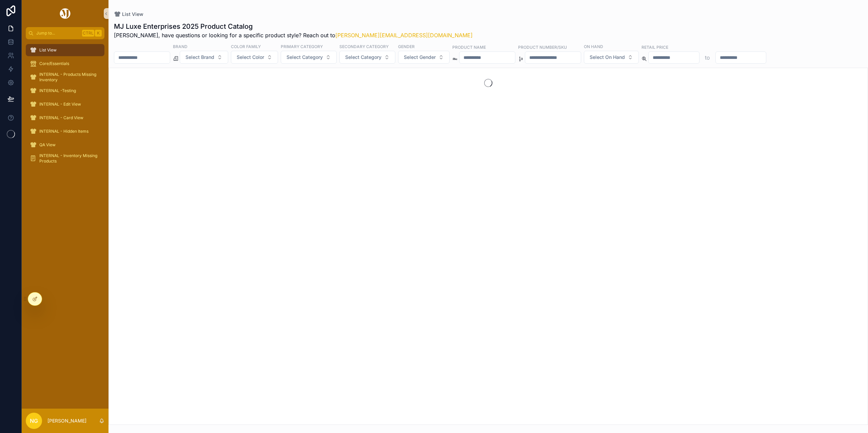  What do you see at coordinates (655, 47) in the screenshot?
I see `label: Retail Price` at bounding box center [655, 47].